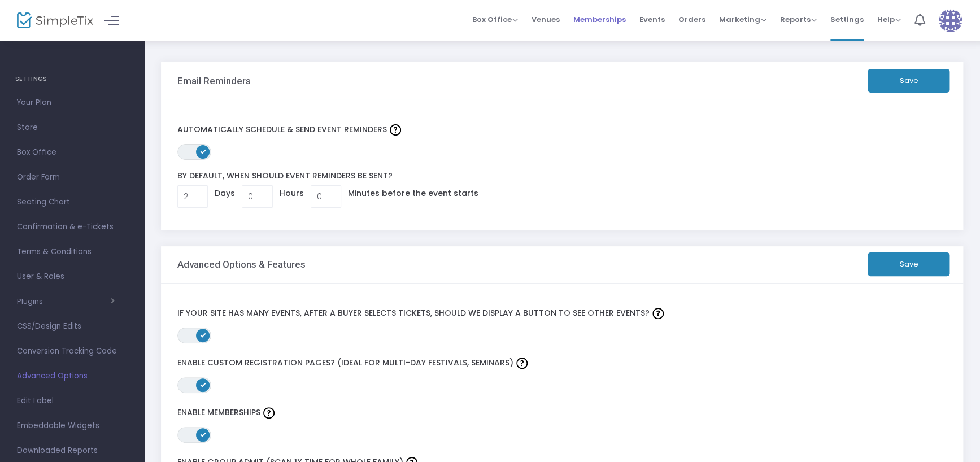  What do you see at coordinates (889, 19) in the screenshot?
I see `span: Help` at bounding box center [889, 19].